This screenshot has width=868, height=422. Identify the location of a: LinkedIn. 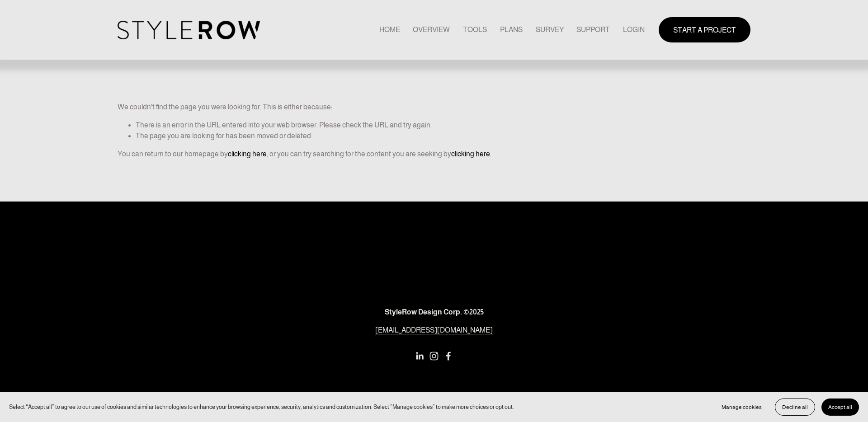
(420, 356).